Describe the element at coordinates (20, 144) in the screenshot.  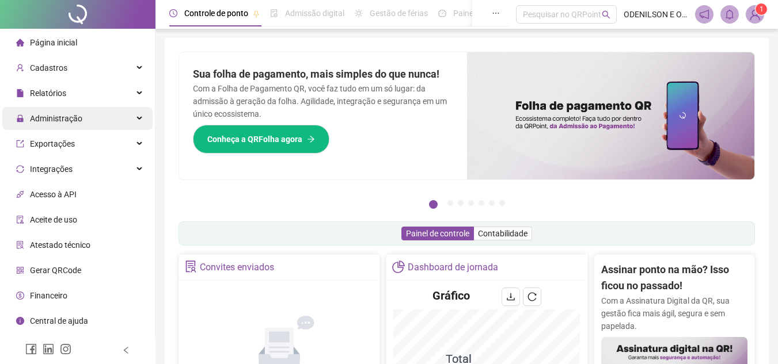
I see `span: export` at that location.